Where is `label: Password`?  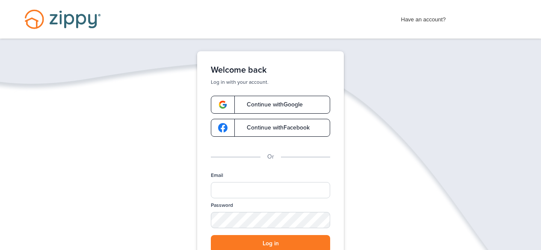 label: Password is located at coordinates (222, 205).